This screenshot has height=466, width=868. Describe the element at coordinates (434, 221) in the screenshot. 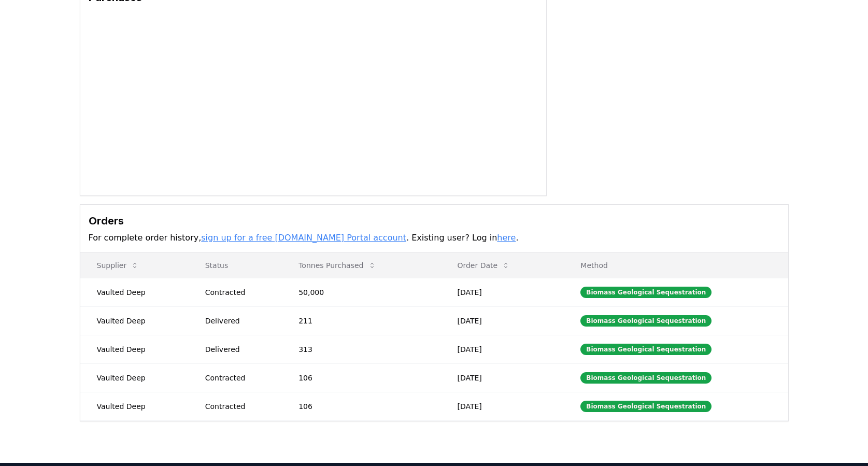

I see `h3: Orders` at that location.